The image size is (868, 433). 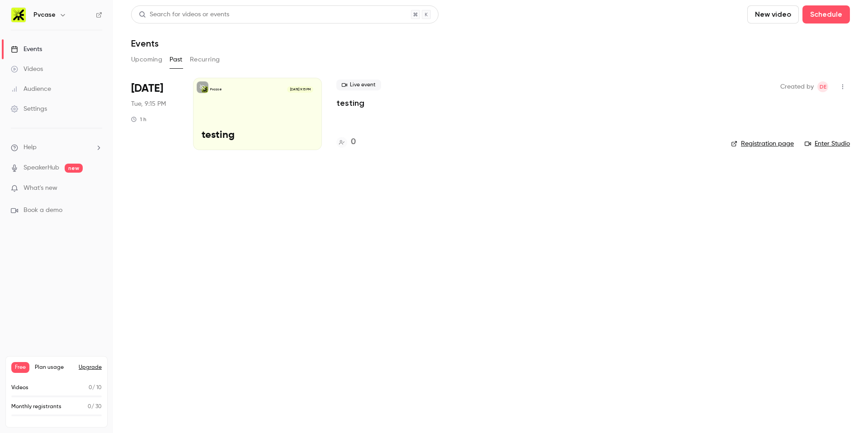 I want to click on a: testing, so click(x=350, y=103).